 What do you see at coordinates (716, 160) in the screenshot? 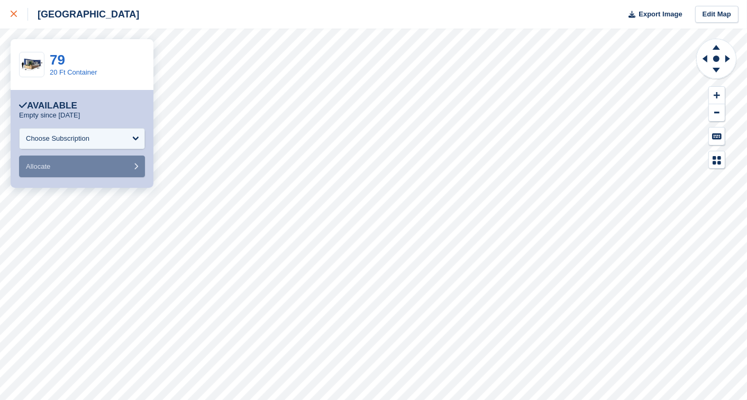
I see `button: Map Legend` at bounding box center [716, 160].